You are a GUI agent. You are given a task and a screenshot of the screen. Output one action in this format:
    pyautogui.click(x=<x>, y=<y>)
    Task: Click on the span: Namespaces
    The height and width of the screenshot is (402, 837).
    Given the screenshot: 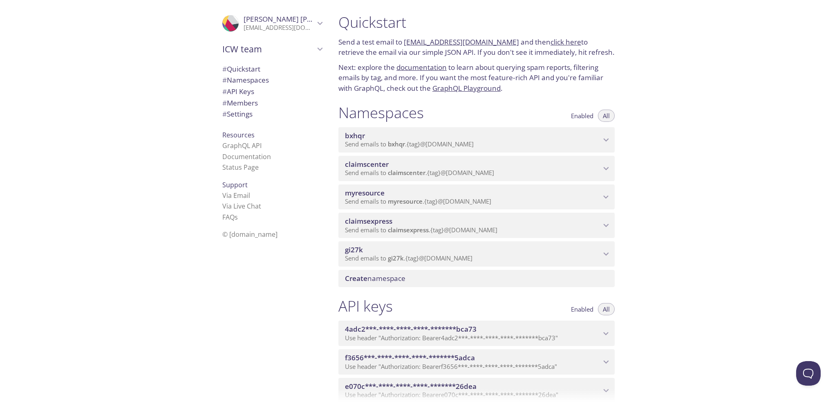 What is the action you would take?
    pyautogui.click(x=246, y=80)
    